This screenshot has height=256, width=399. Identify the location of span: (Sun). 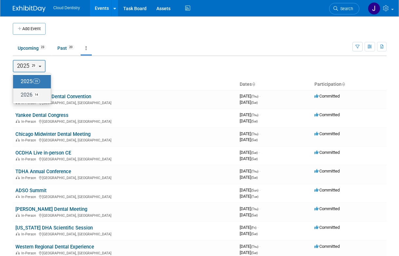
(255, 190).